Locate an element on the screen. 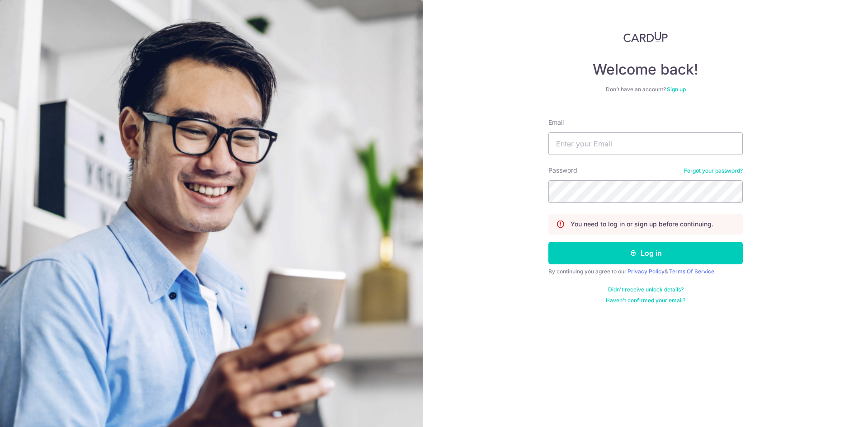  div: Don’t have an account? is located at coordinates (646, 89).